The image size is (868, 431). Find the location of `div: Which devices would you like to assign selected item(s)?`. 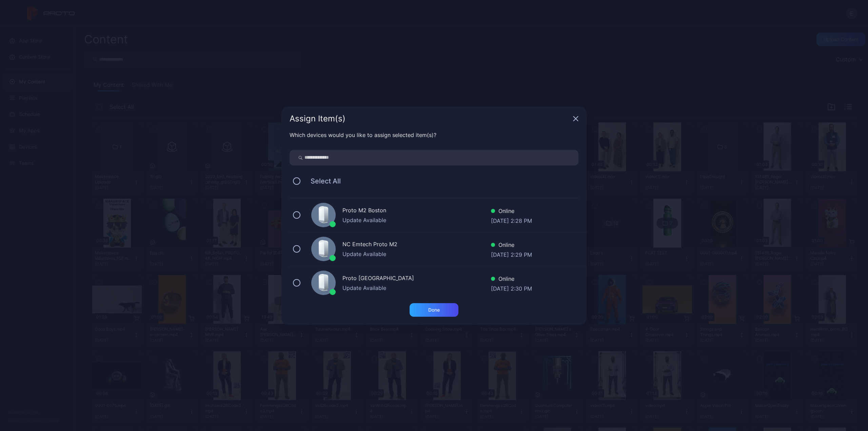

div: Which devices would you like to assign selected item(s)? is located at coordinates (434, 135).